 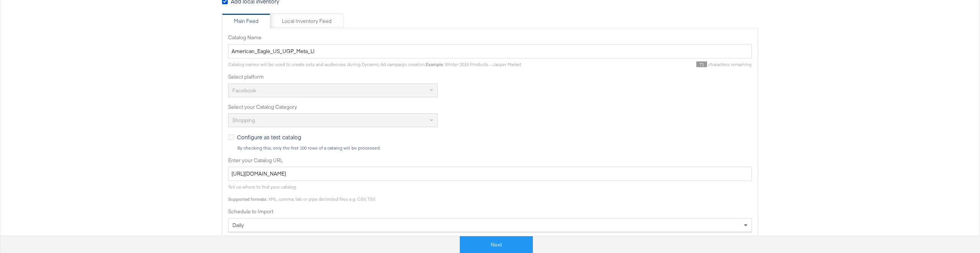 I want to click on span: Tell us where to find your catalog. : XML, comma, tab or pipe delimited files e.g. CSV, TSV., so click(x=301, y=193).